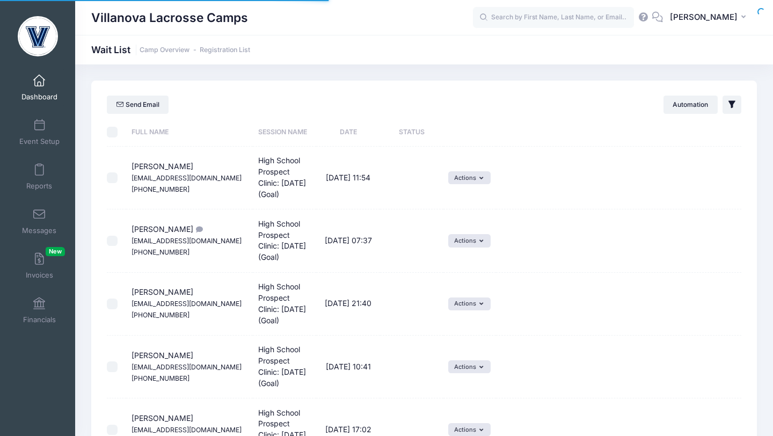 This screenshot has width=773, height=436. I want to click on a: Financials, so click(39, 310).